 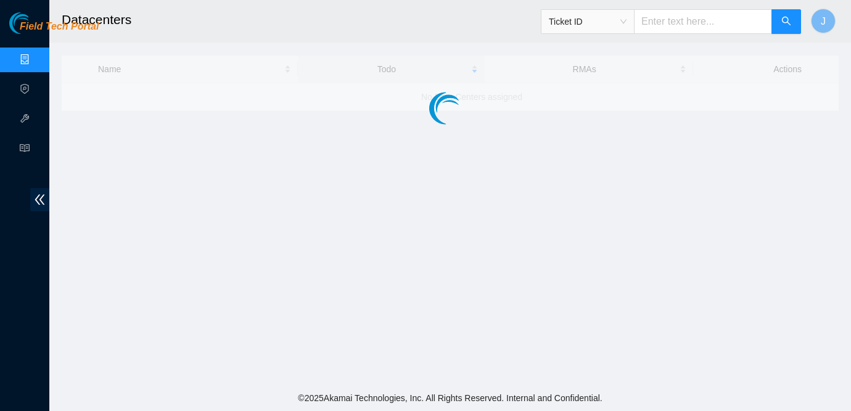 What do you see at coordinates (39, 199) in the screenshot?
I see `span: double-left` at bounding box center [39, 199].